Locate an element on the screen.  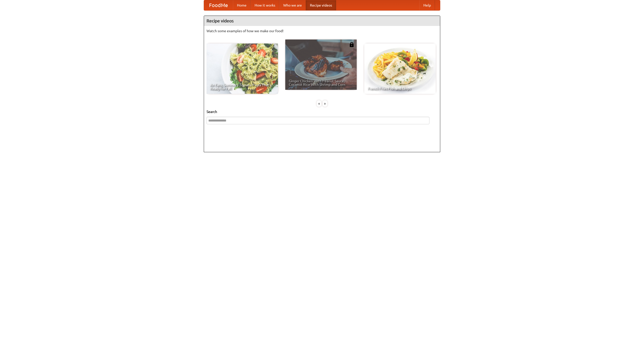
a: How it works is located at coordinates (265, 6).